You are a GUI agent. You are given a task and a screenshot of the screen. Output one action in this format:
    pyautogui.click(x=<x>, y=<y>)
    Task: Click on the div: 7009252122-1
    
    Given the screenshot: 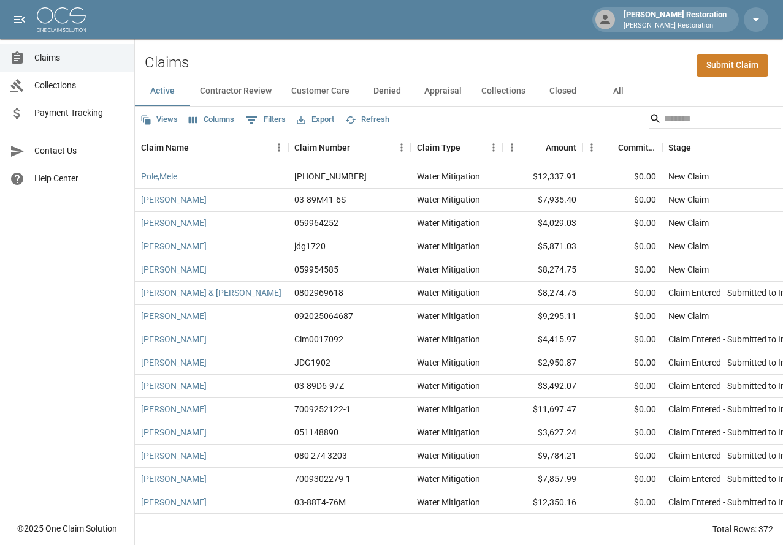 What is the action you would take?
    pyautogui.click(x=322, y=409)
    